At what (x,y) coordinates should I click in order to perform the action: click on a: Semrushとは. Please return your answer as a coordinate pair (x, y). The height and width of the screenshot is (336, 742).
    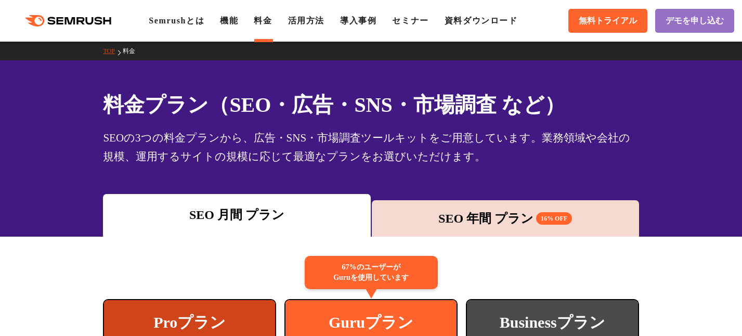
    Looking at the image, I should click on (176, 20).